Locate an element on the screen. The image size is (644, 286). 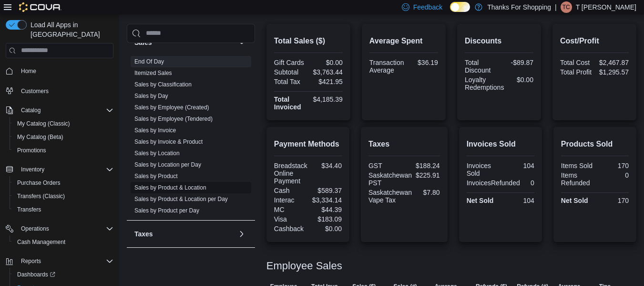
div: Cash is located at coordinates (290, 190).